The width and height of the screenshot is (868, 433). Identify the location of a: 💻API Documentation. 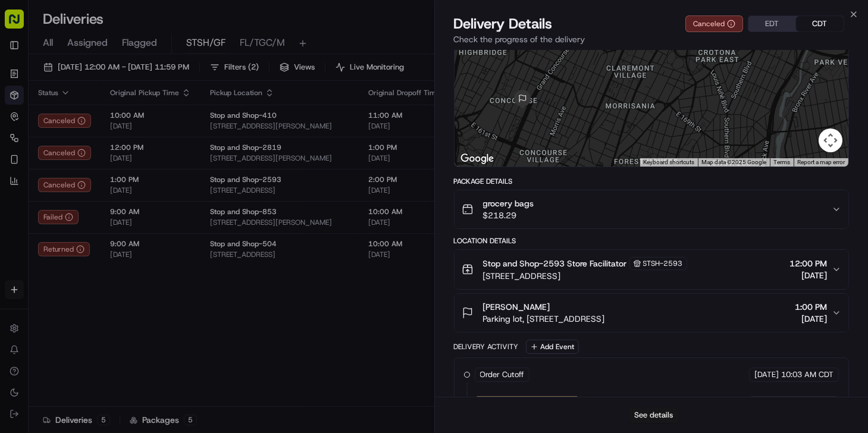
(146, 179).